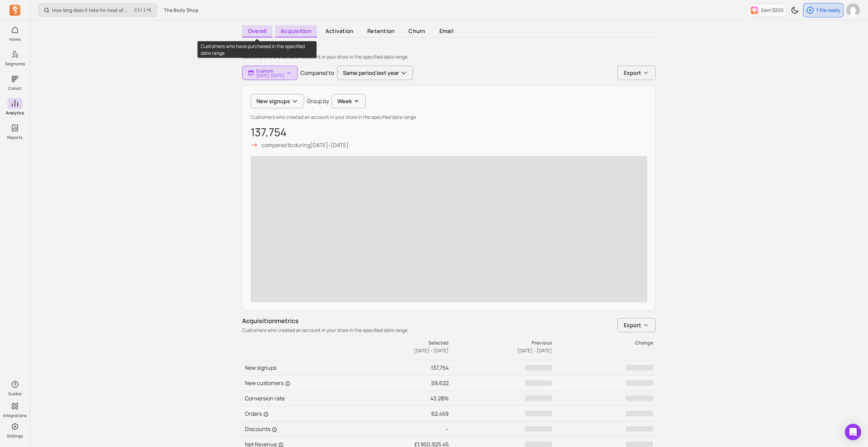 This screenshot has height=447, width=868. Describe the element at coordinates (339, 31) in the screenshot. I see `span: activation` at that location.